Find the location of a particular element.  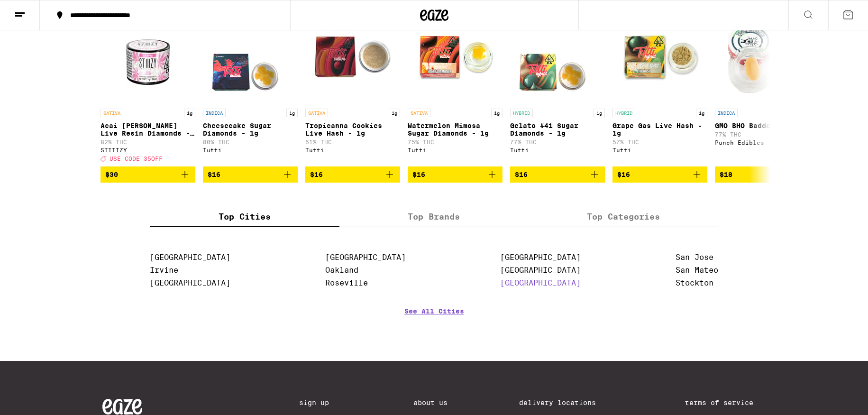

p: Cheesecake Sugar Diamonds - 1g is located at coordinates (251, 129).